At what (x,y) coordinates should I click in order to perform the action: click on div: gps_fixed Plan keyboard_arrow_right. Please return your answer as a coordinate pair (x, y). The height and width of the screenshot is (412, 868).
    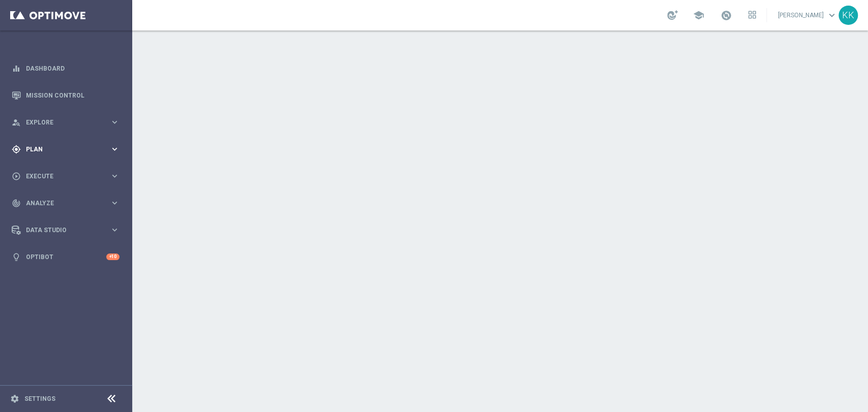
    Looking at the image, I should click on (66, 149).